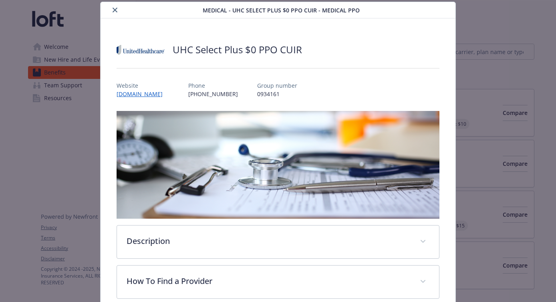  What do you see at coordinates (141, 50) in the screenshot?
I see `img: United Healthcare Insurance Company` at bounding box center [141, 50].